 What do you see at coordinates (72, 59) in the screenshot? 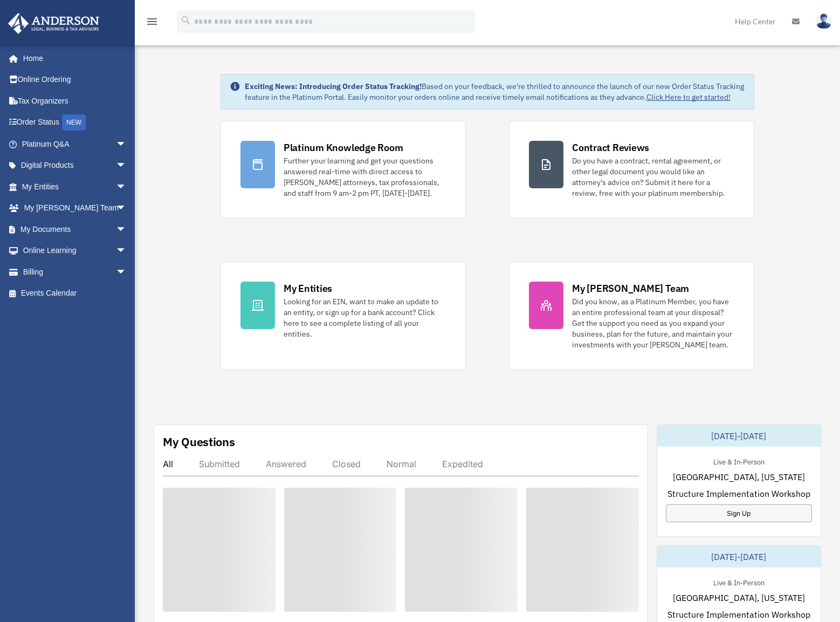
I see `a: Home` at bounding box center [72, 59].